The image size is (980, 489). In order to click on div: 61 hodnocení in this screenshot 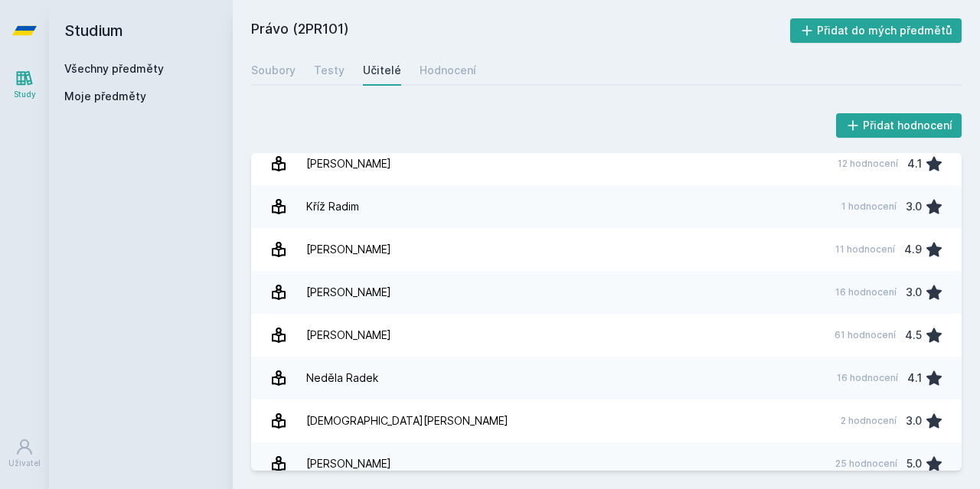, I will do `click(865, 335)`.